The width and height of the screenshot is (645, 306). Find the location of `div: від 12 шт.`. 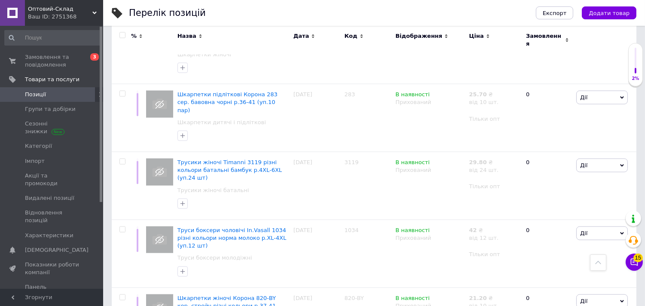

div: від 12 шт. is located at coordinates (484, 238).